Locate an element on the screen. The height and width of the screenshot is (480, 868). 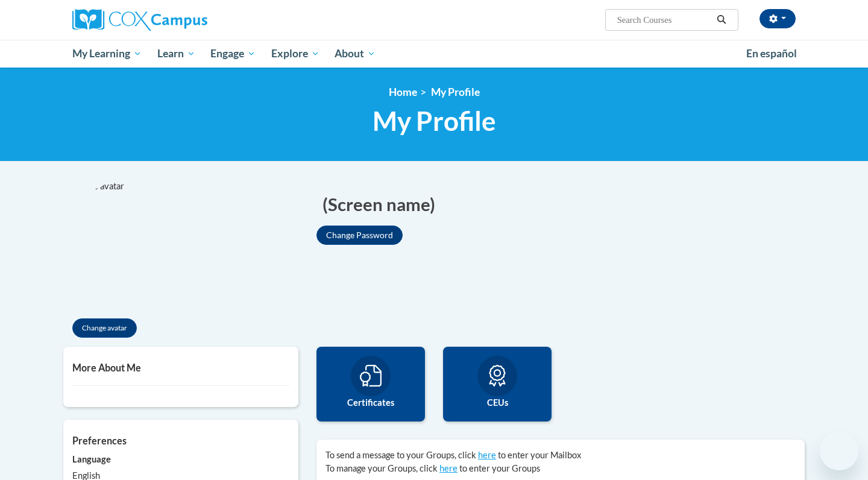
span: to enter your Mailbox is located at coordinates (540, 454).